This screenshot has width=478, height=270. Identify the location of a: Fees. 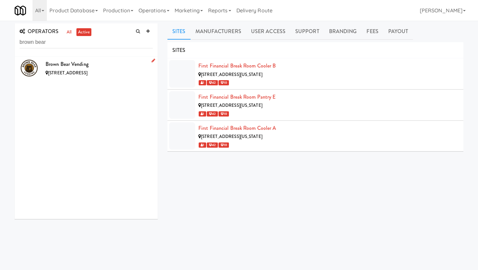
(372, 32).